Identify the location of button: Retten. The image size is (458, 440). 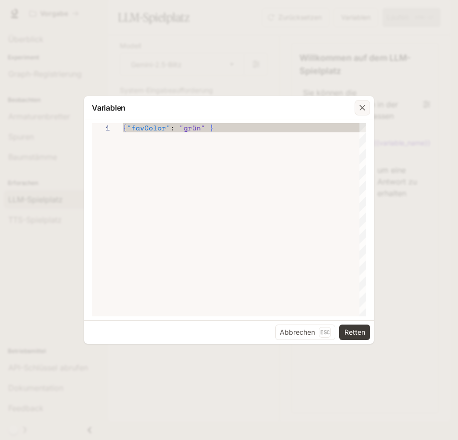
(355, 333).